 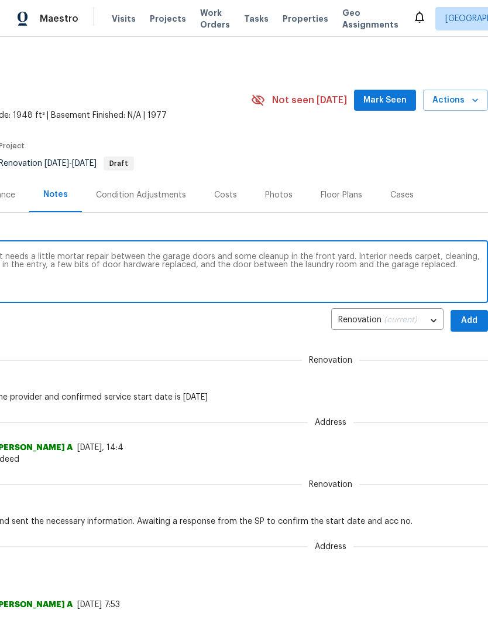 I want to click on span: Mark Seen, so click(x=385, y=100).